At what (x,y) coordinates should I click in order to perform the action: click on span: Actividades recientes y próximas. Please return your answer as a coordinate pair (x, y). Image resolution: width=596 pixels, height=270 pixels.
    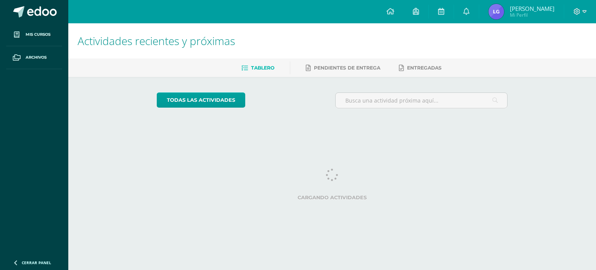
    Looking at the image, I should click on (156, 41).